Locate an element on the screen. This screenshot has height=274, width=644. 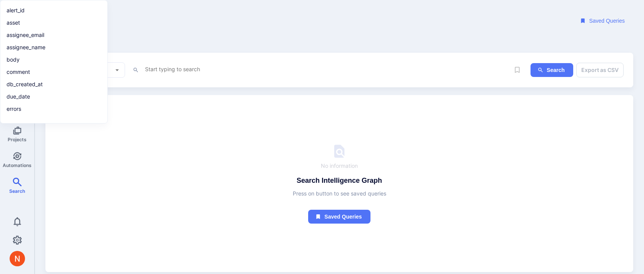
li: alert_id is located at coordinates (54, 10).